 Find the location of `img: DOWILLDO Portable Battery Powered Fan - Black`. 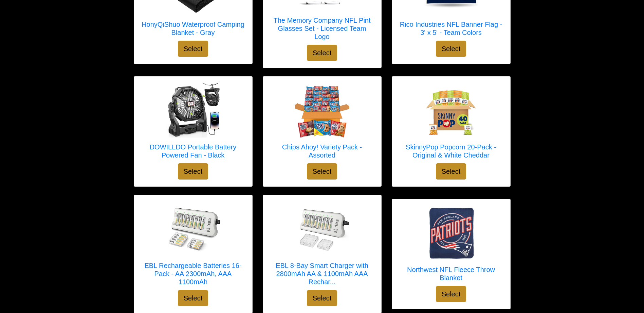

img: DOWILLDO Portable Battery Powered Fan - Black is located at coordinates (193, 111).